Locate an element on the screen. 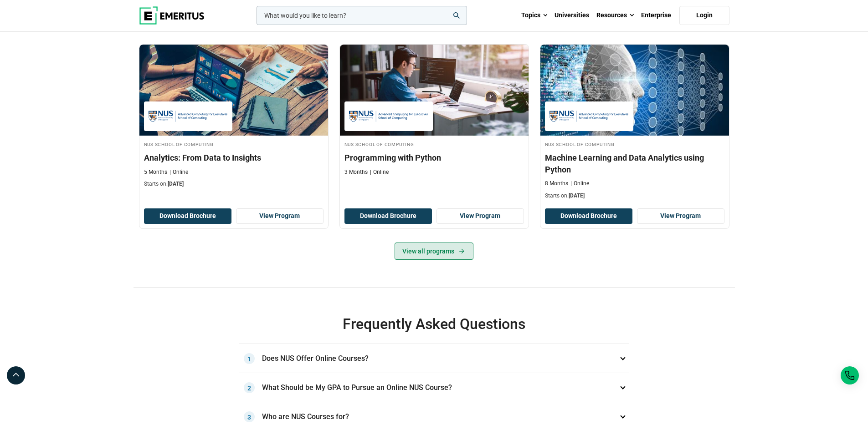  input: woocommerce-product-search-field-0 is located at coordinates (362, 15).